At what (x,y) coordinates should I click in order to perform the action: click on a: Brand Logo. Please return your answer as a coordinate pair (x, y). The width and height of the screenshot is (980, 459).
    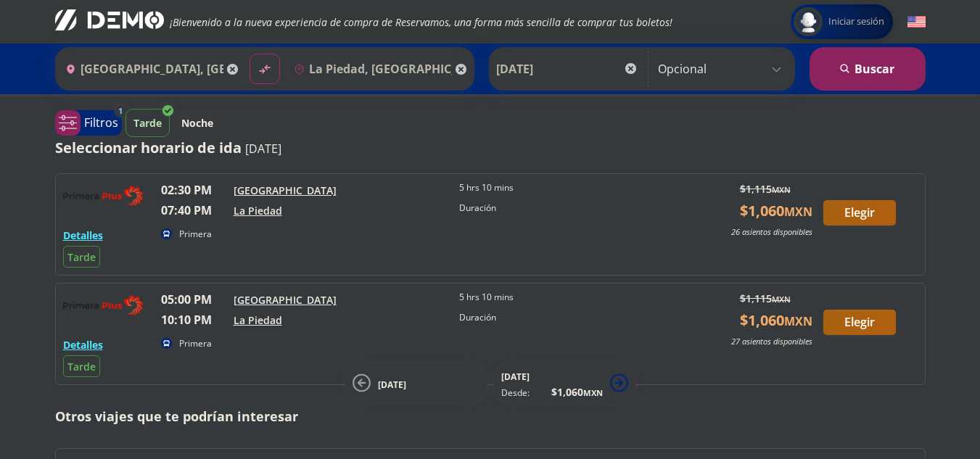
    Looking at the image, I should click on (109, 22).